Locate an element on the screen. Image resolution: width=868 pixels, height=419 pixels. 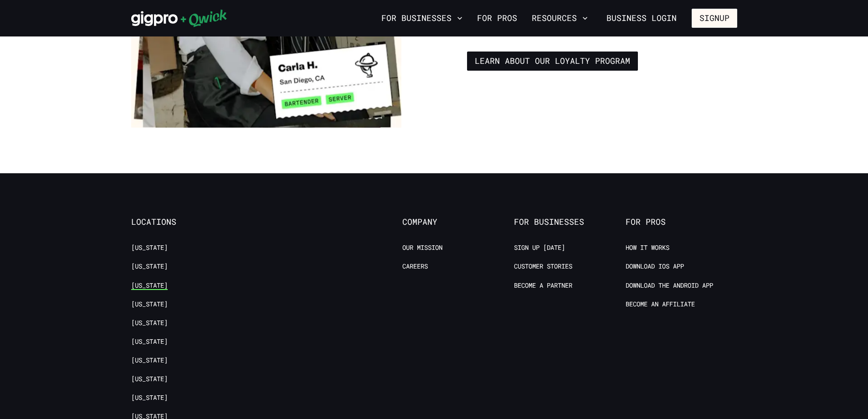
button: Resources is located at coordinates (560, 18).